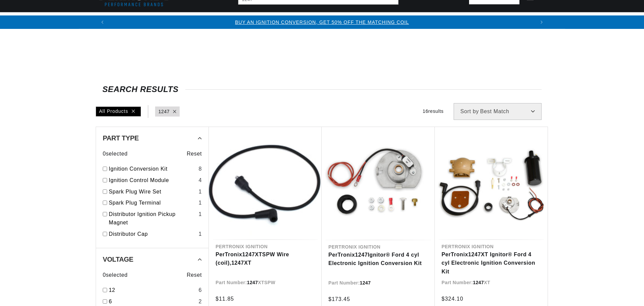 The width and height of the screenshot is (644, 306). Describe the element at coordinates (164, 112) in the screenshot. I see `a: 1247` at that location.